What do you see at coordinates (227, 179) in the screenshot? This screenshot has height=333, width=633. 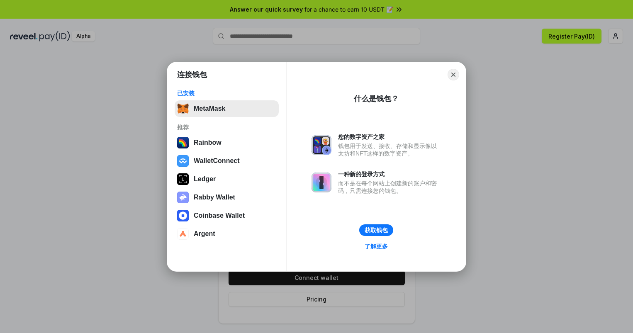 I see `button: Ledger` at bounding box center [227, 179].